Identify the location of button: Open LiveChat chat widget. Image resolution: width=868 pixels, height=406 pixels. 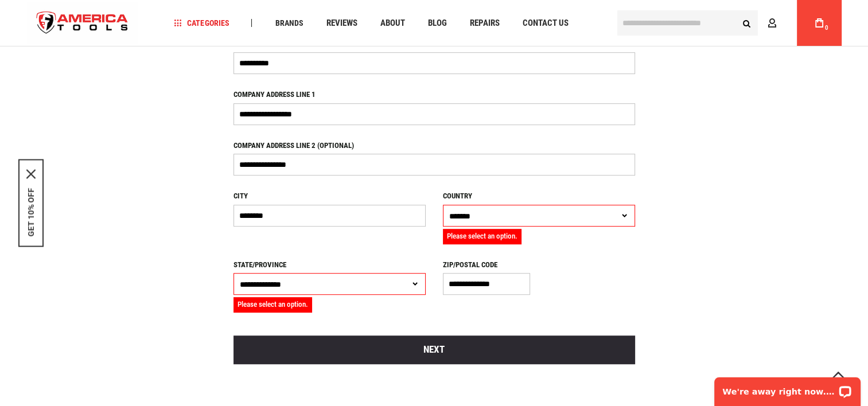
(139, 22).